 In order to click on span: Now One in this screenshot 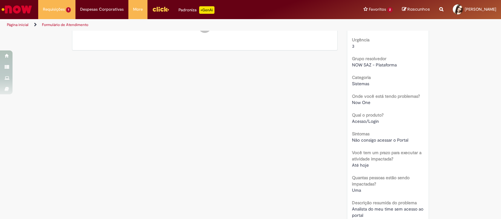, I will do `click(361, 102)`.